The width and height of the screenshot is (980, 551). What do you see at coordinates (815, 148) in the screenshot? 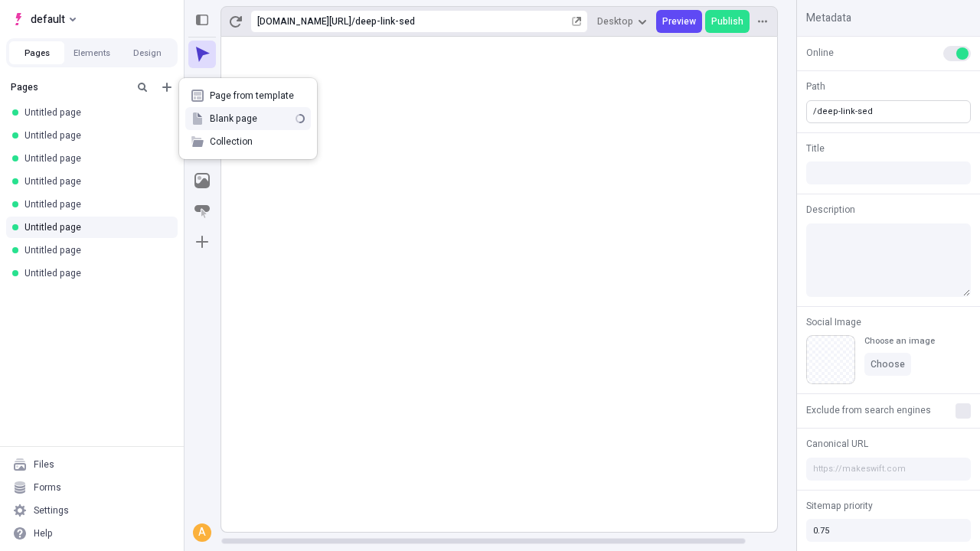
I see `span: Title` at bounding box center [815, 148].